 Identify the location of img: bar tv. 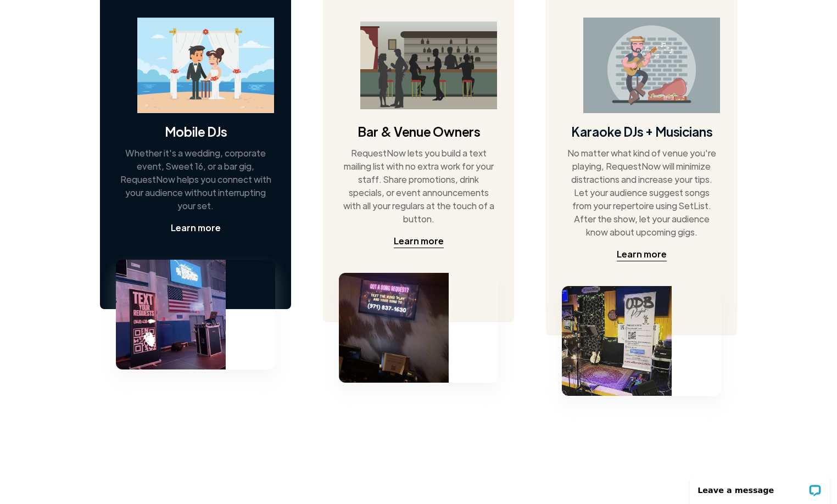
(394, 328).